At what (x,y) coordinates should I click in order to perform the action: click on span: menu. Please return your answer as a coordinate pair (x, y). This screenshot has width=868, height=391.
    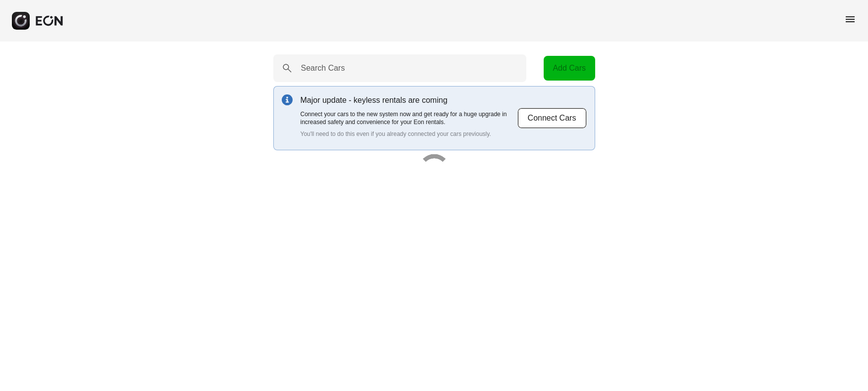
    Looking at the image, I should click on (850, 20).